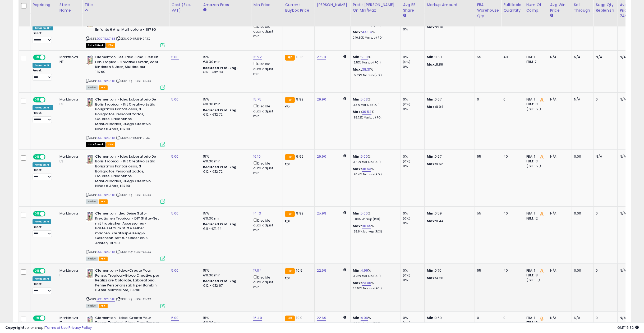 This screenshot has height=333, width=644. Describe the element at coordinates (375, 276) in the screenshot. I see `p: 13.94% Markup (ROI)` at that location.